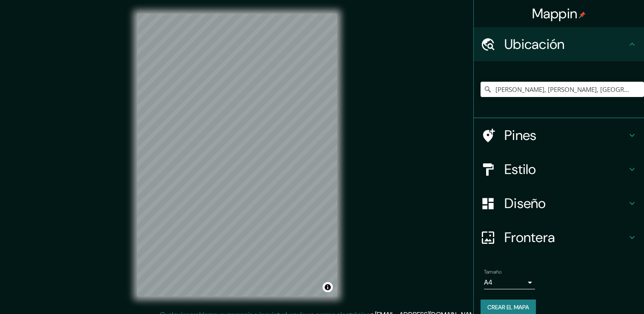  I want to click on font: Crear el mapa, so click(508, 307).